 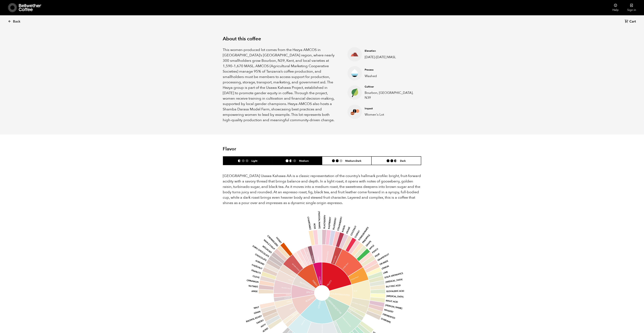 What do you see at coordinates (403, 161) in the screenshot?
I see `h6: Dark` at bounding box center [403, 161].